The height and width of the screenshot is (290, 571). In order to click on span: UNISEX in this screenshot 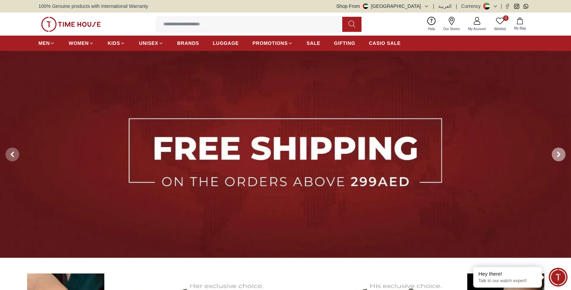, I will do `click(148, 43)`.